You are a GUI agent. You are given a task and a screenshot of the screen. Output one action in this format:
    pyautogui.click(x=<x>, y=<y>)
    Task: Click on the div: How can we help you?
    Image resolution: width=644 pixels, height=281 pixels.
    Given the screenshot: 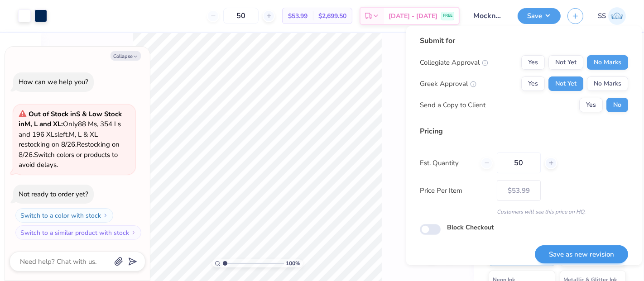 What is the action you would take?
    pyautogui.click(x=53, y=82)
    